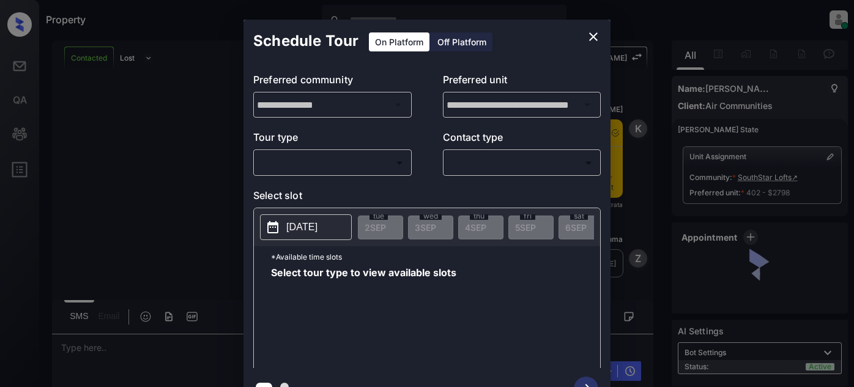  I want to click on div: Off Platform, so click(462, 42).